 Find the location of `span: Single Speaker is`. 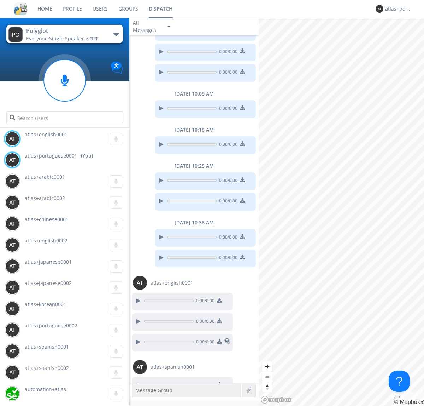

span: Single Speaker is is located at coordinates (74, 38).